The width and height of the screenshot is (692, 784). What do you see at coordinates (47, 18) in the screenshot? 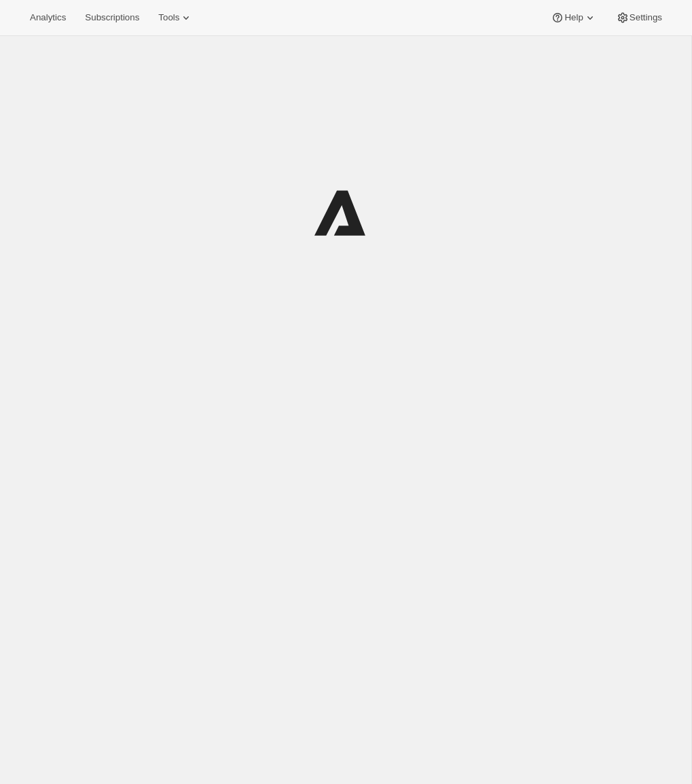
I see `span: Analytics` at bounding box center [47, 18].